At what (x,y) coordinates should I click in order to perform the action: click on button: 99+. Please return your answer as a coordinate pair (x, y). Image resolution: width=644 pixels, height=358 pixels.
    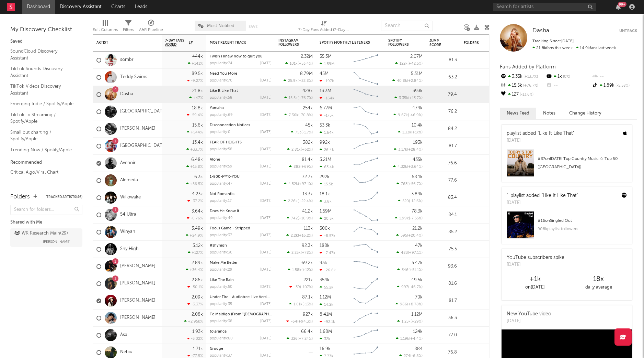
    Looking at the image, I should click on (618, 7).